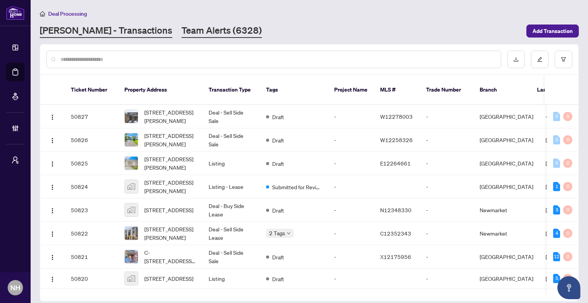  What do you see at coordinates (91, 90) in the screenshot?
I see `th: Ticket Number` at bounding box center [91, 90].